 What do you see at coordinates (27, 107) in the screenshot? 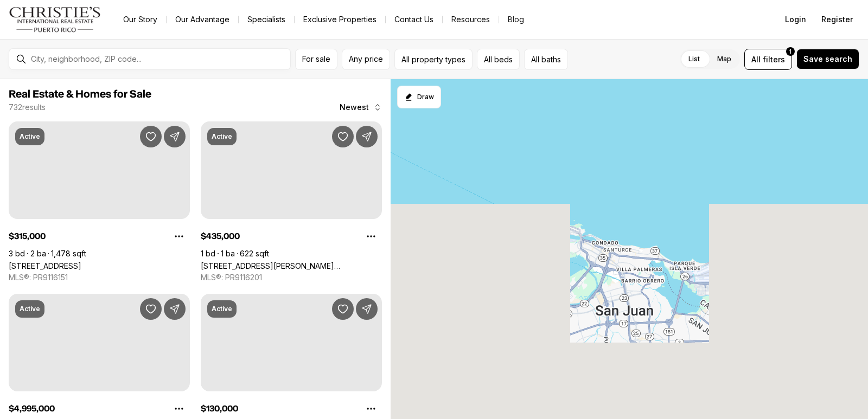
I see `p: 732 results` at bounding box center [27, 107].